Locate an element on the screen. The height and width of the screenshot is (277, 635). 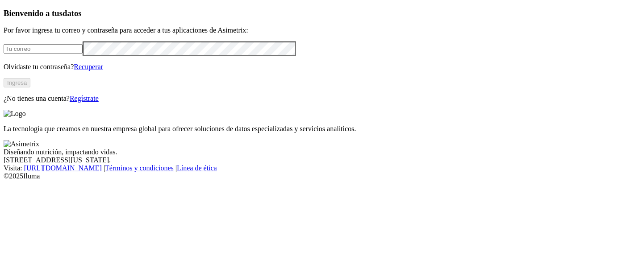
button: Ingresa is located at coordinates (17, 83).